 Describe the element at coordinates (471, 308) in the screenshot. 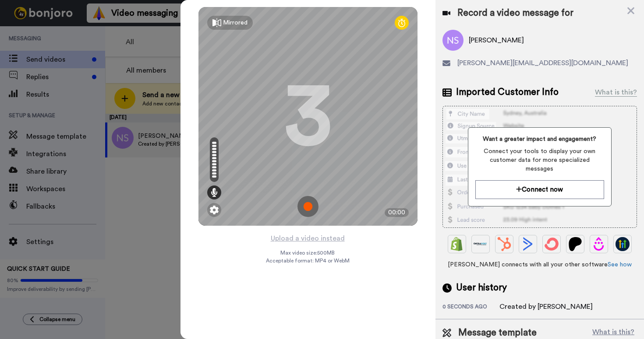

I see `div: 0 seconds ago` at that location.